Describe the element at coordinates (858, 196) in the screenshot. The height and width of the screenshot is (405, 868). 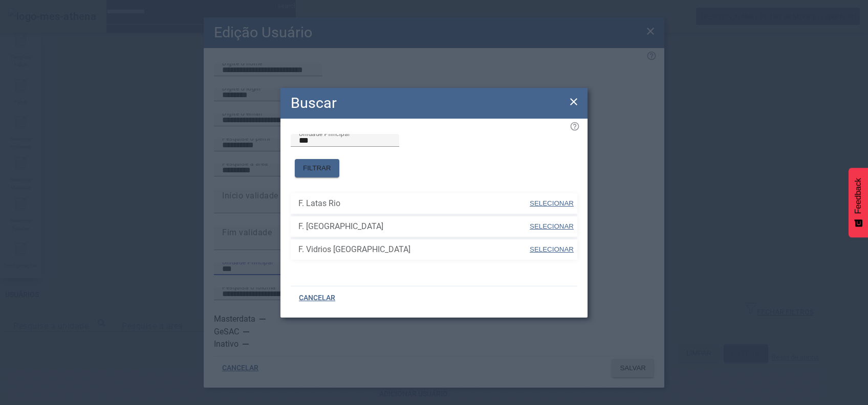
I see `span: Feedback` at that location.